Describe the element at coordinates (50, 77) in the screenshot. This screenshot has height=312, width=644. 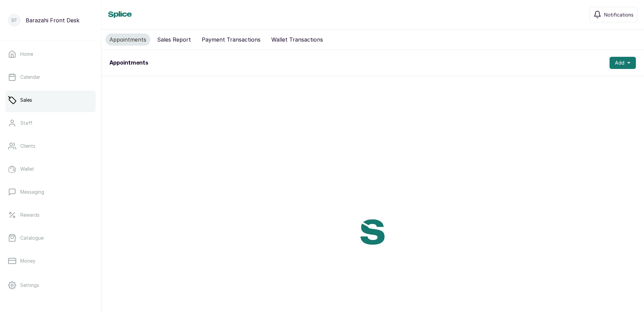
I see `a: Calendar` at that location.